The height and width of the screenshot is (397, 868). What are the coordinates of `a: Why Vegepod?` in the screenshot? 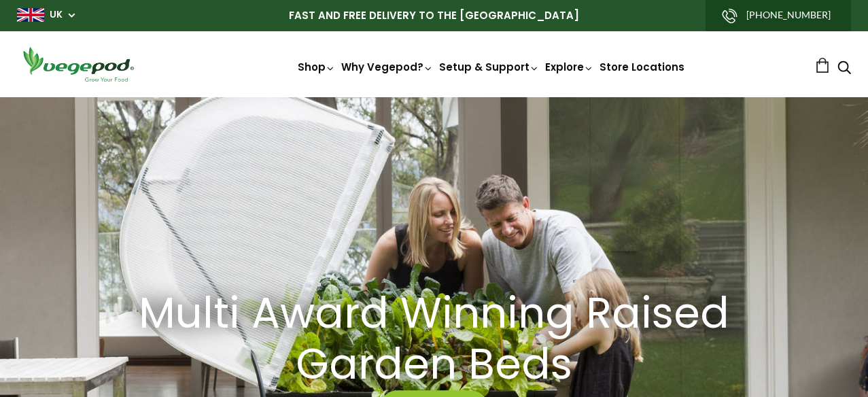 It's located at (387, 66).